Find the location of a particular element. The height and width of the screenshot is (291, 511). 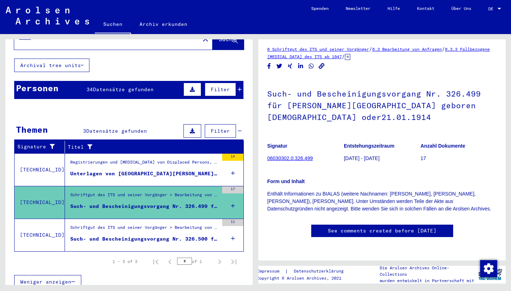

p: Copyright © Arolsen Archives, 2021 is located at coordinates (304, 278).